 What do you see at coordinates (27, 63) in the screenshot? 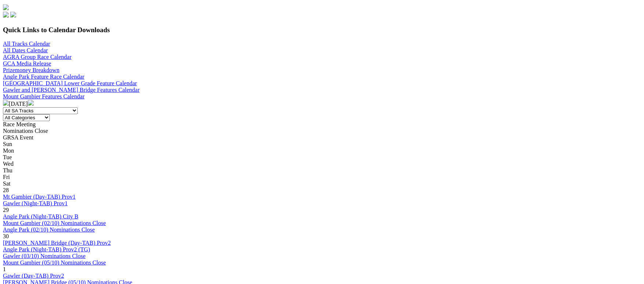
I see `a: GCA Media Release` at bounding box center [27, 63].